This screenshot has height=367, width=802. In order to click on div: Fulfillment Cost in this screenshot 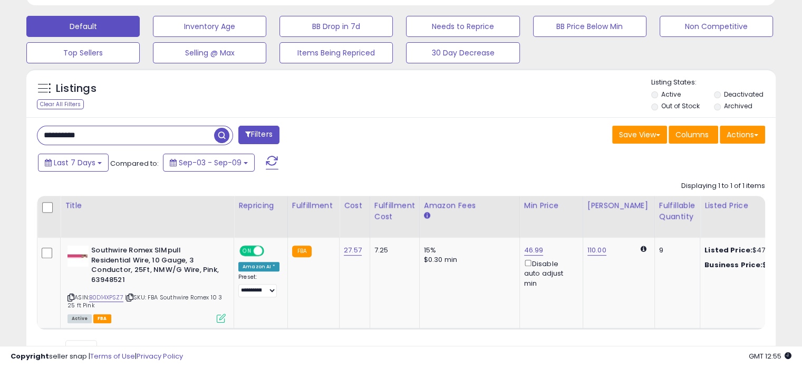, I will do `click(395, 211)`.